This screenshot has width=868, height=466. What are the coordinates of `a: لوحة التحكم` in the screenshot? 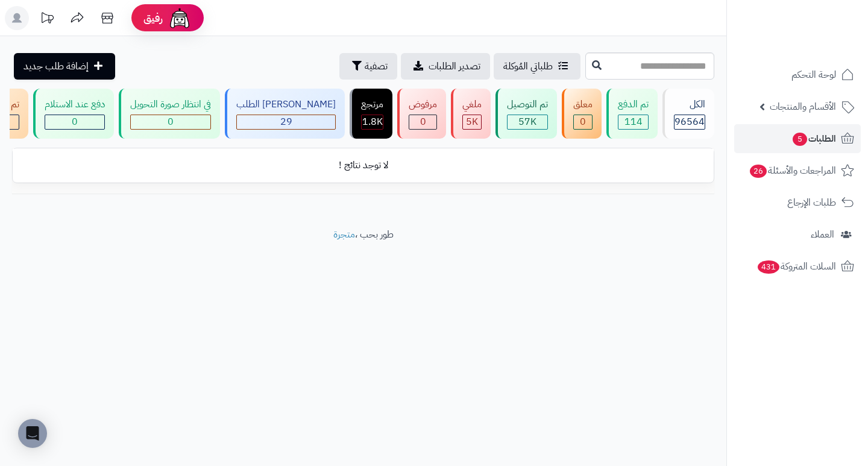 It's located at (798, 75).